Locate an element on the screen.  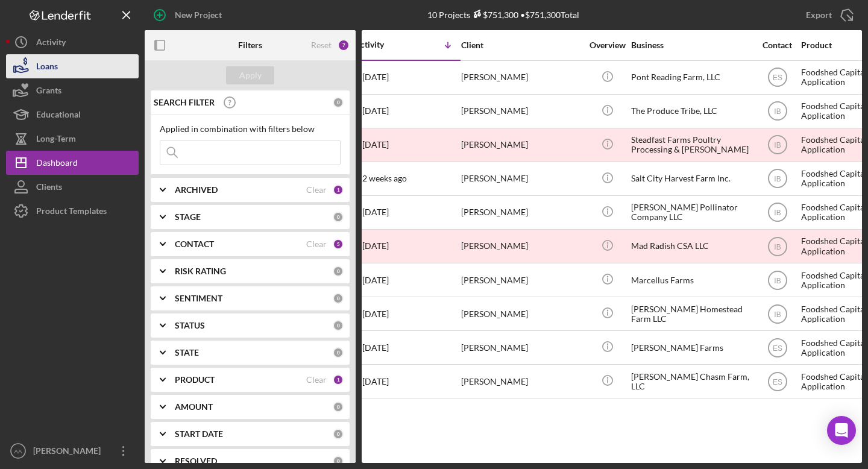
div: The Produce Tribe, LLC is located at coordinates (691, 111).